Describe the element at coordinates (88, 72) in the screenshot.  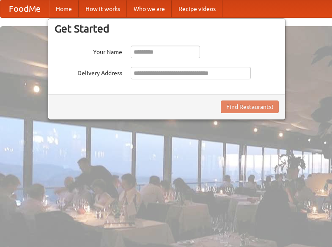
I see `label: Delivery Address` at that location.